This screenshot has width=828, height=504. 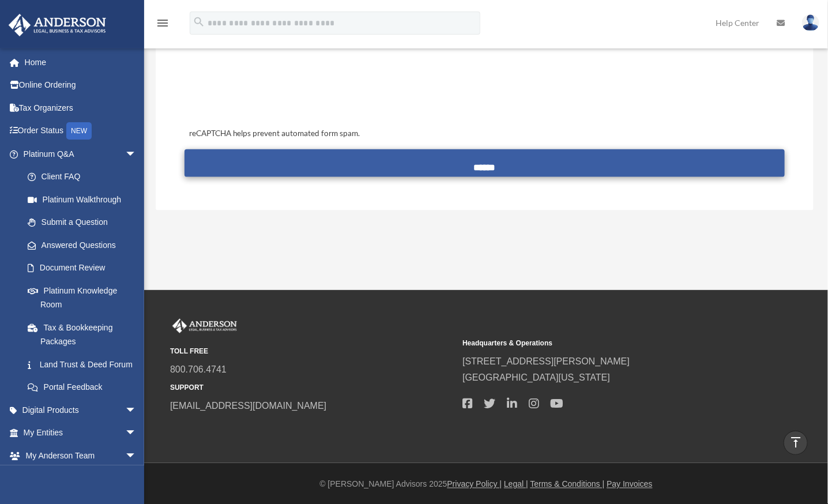 I want to click on a: Platinum Knowledge Room, so click(x=84, y=298).